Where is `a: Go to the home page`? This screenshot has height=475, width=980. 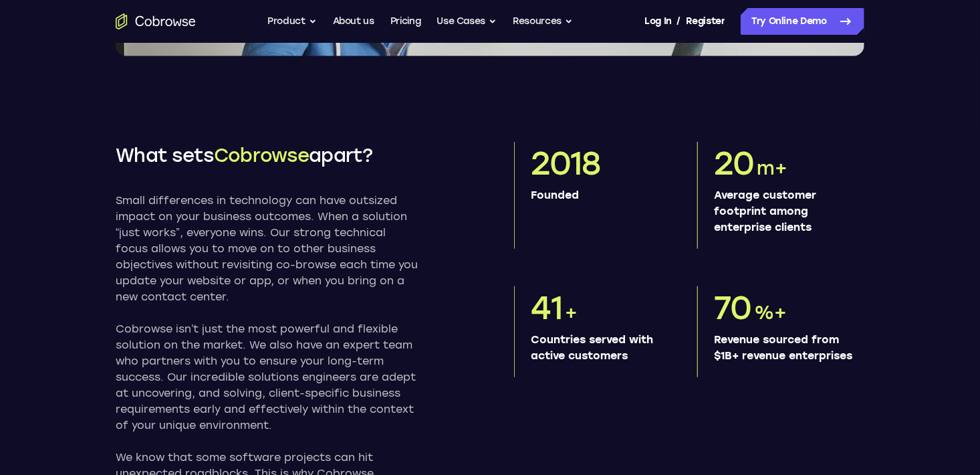
a: Go to the home page is located at coordinates (156, 22).